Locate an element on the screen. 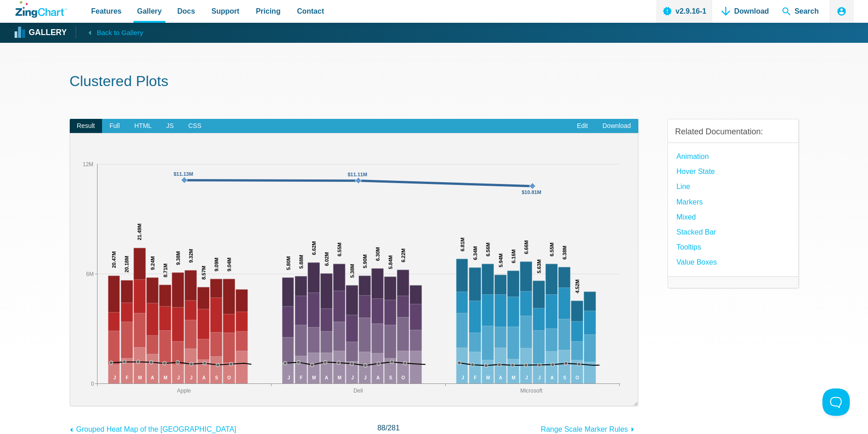 This screenshot has height=434, width=868. a: Back to Gallery is located at coordinates (109, 33).